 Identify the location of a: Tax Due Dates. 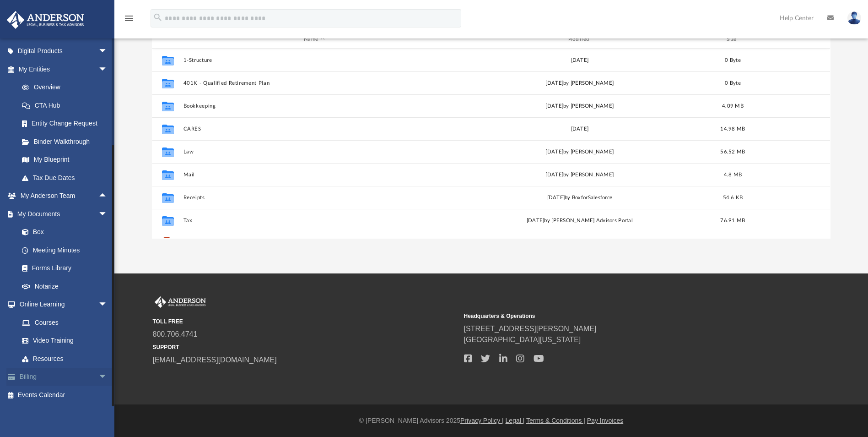
(67, 178).